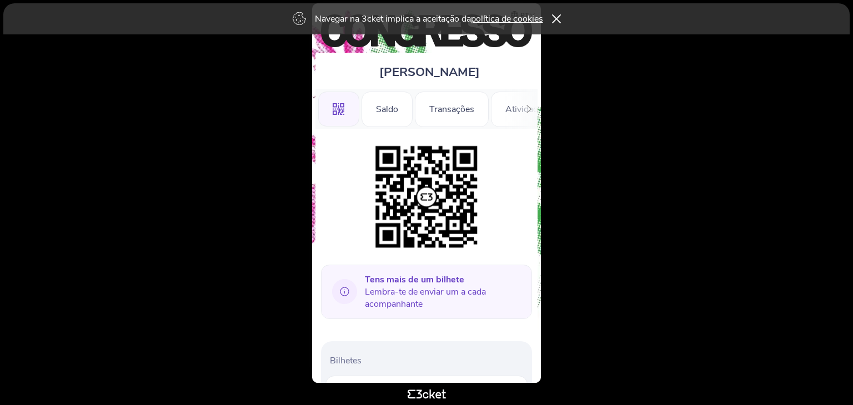 The image size is (853, 405). I want to click on a: política de cookies, so click(507, 19).